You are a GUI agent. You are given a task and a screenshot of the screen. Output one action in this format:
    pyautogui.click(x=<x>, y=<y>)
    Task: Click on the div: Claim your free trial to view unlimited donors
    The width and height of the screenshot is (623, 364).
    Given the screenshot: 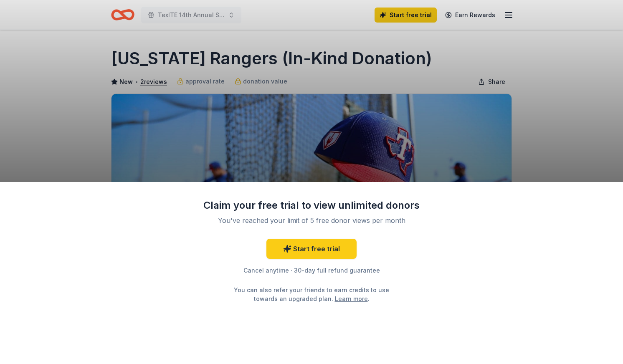 What is the action you would take?
    pyautogui.click(x=312, y=205)
    